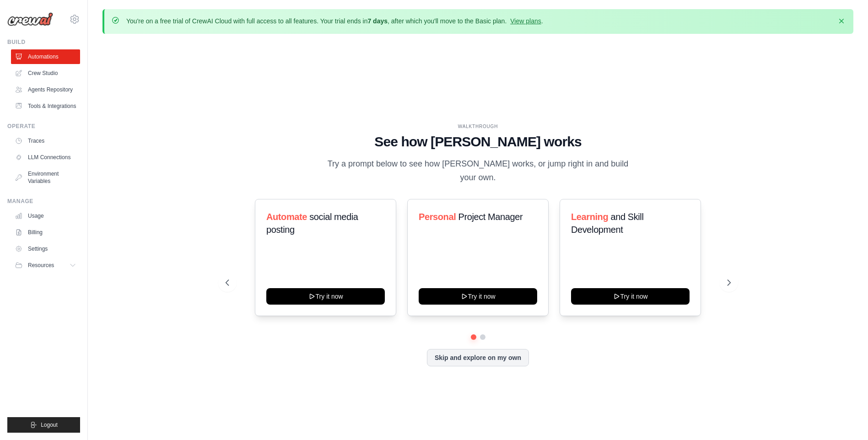 The height and width of the screenshot is (440, 868). I want to click on button: Logout, so click(43, 425).